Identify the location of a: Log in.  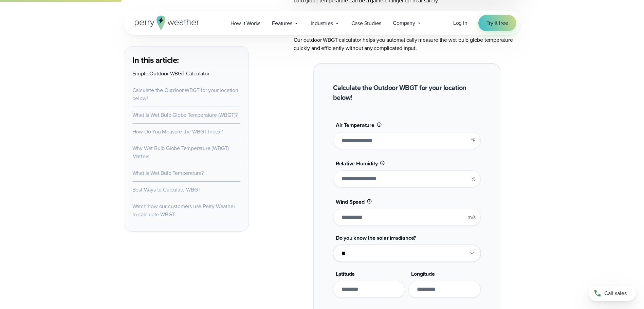
(461, 23).